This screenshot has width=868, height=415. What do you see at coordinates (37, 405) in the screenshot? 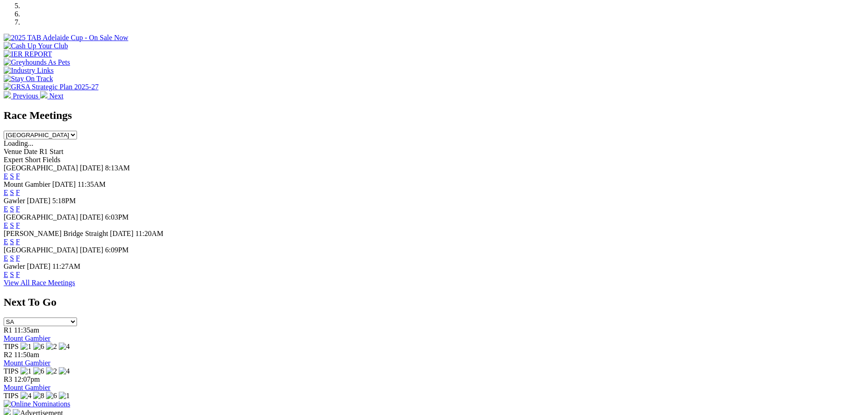
I see `img: Online Nominations` at bounding box center [37, 405].